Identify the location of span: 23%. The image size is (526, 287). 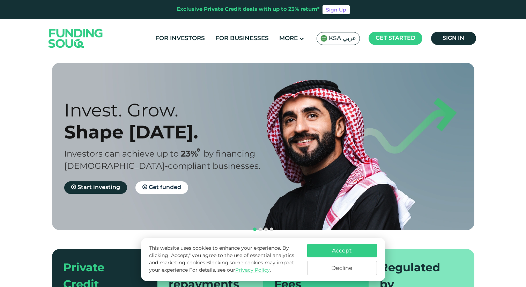
(192, 154).